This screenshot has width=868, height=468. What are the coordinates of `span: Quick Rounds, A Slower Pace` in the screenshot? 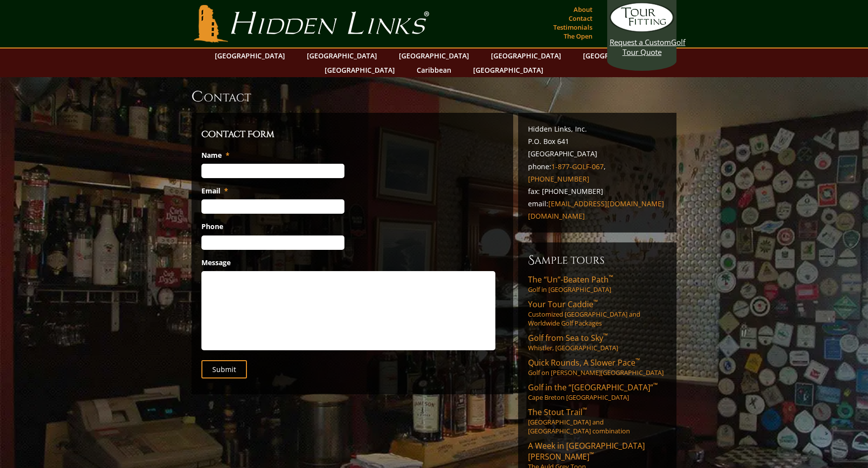 It's located at (584, 363).